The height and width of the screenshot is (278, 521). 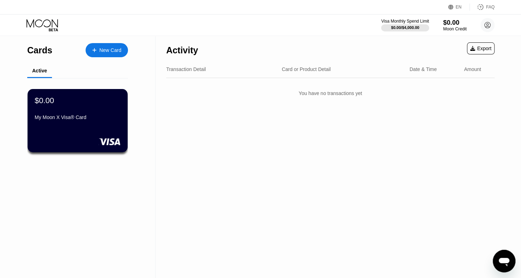 What do you see at coordinates (330, 93) in the screenshot?
I see `div: You have no transactions yet` at bounding box center [330, 93].